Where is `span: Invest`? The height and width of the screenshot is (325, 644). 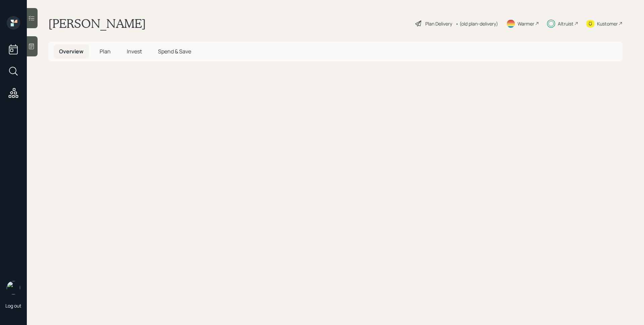 span: Invest is located at coordinates (134, 52).